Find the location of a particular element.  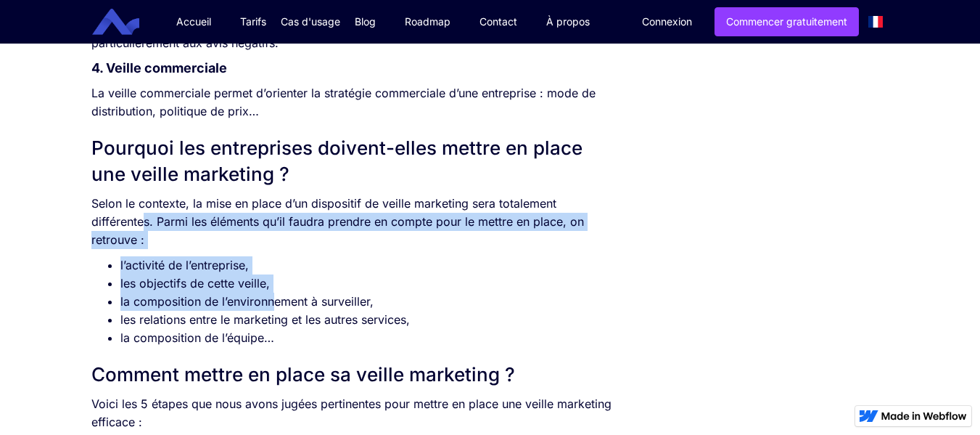

div: Cas d'usage is located at coordinates (310, 21).